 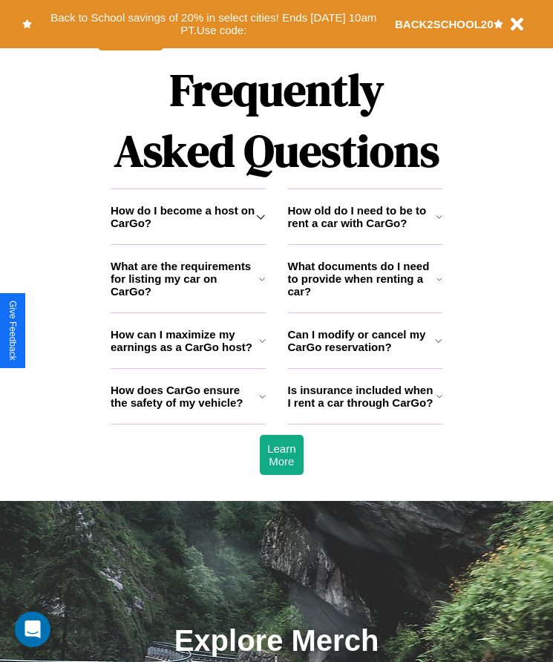 What do you see at coordinates (444, 24) in the screenshot?
I see `b: BACK2SCHOOL20` at bounding box center [444, 24].